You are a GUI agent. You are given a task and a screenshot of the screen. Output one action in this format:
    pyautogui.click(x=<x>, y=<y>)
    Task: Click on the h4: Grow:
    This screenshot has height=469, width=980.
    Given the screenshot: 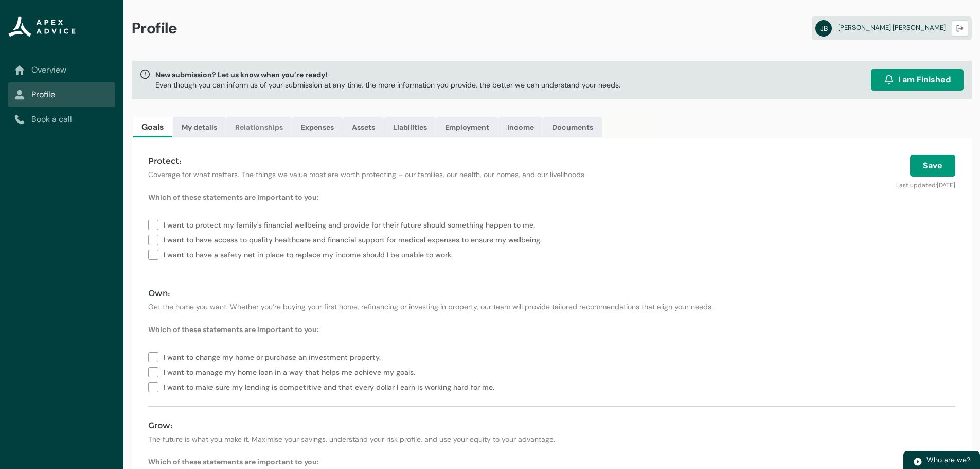 What is the action you would take?
    pyautogui.click(x=552, y=425)
    